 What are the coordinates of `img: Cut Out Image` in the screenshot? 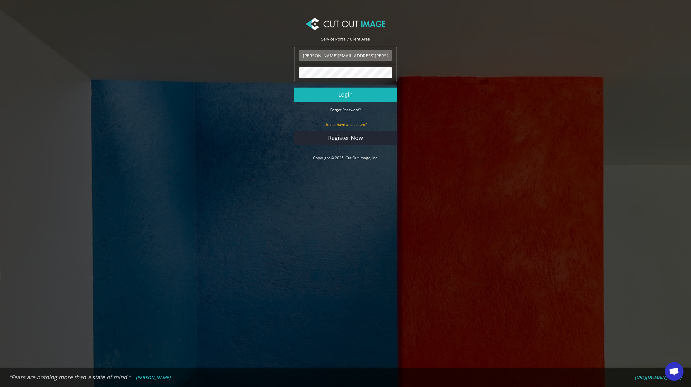 It's located at (346, 24).